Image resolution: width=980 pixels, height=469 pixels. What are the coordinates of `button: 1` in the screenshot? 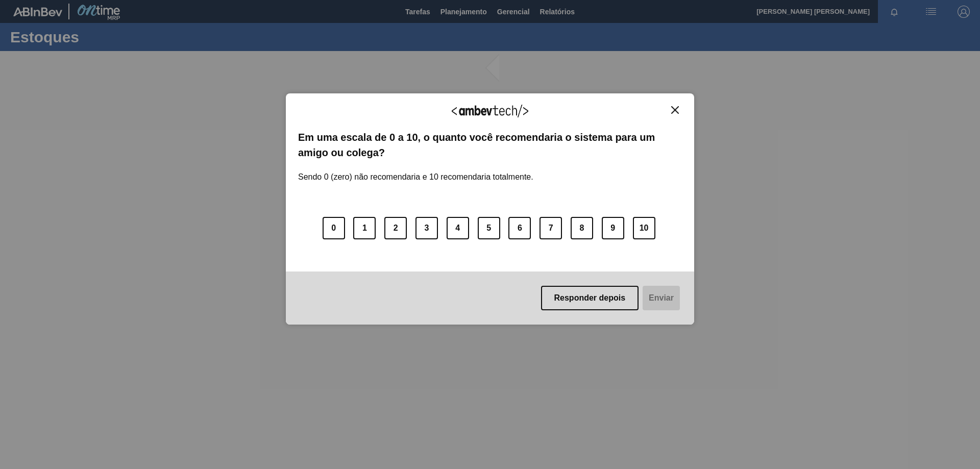 It's located at (364, 228).